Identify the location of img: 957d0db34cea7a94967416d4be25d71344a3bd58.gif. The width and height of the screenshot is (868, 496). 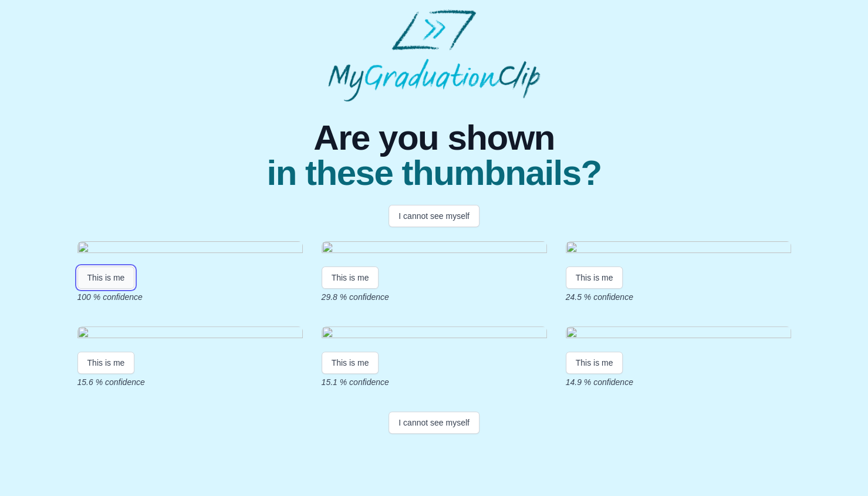
(190, 334).